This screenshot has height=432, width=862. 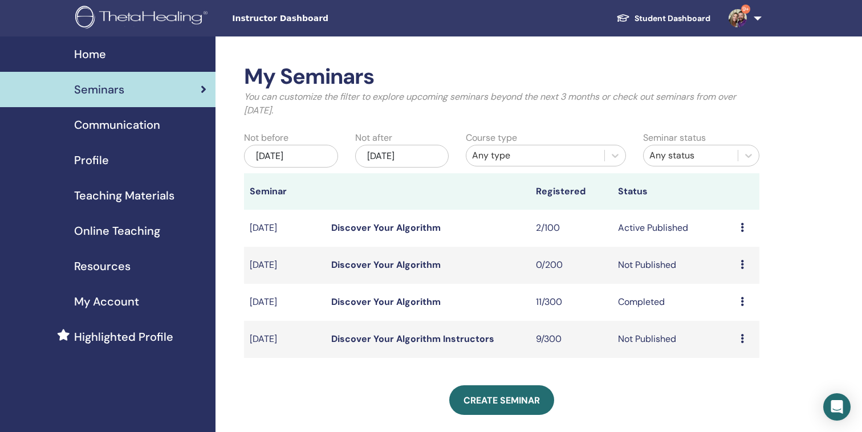 I want to click on td: Active Published, so click(x=673, y=228).